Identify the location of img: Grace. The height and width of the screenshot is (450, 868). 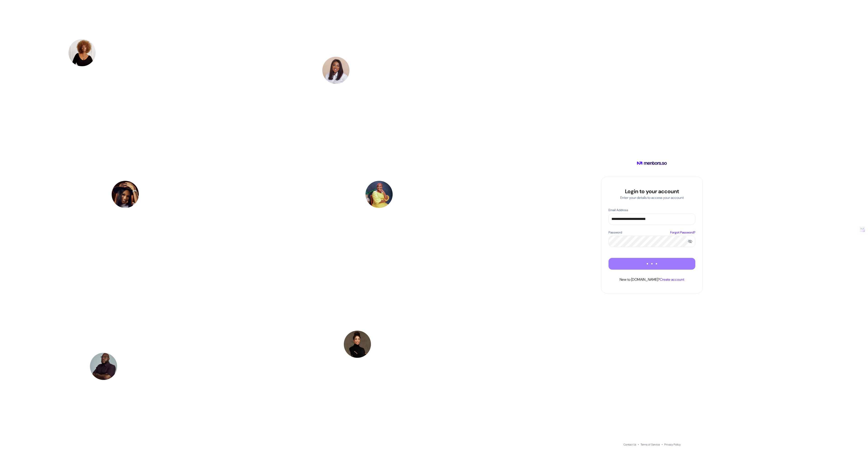
(336, 70).